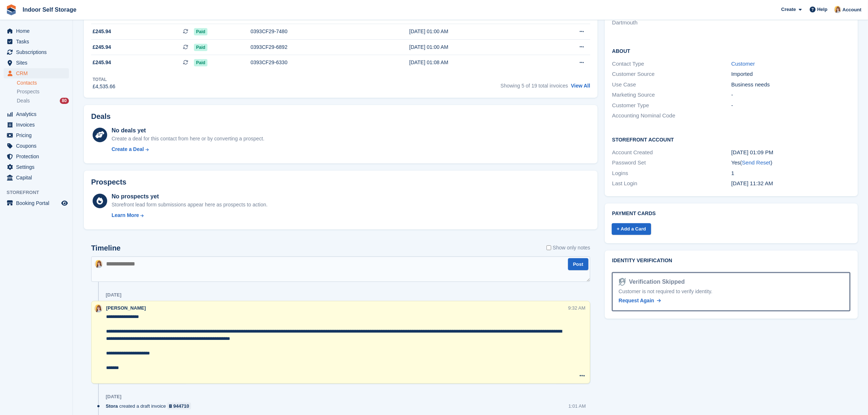  What do you see at coordinates (756, 163) in the screenshot?
I see `a: Send Reset` at bounding box center [756, 163].